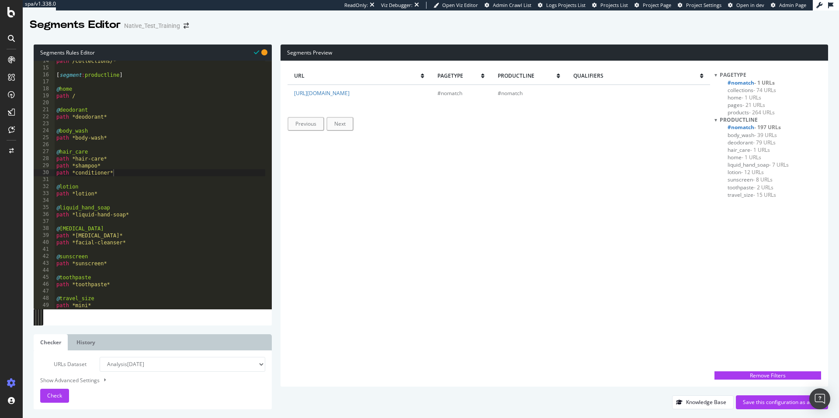 The height and width of the screenshot is (418, 839). I want to click on div: 27, so click(44, 152).